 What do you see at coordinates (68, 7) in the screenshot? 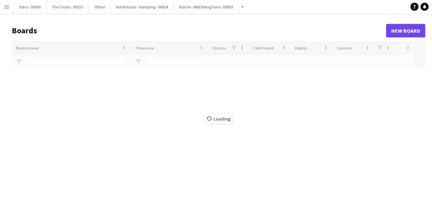
I see `button: The Times - 00533` at bounding box center [68, 7].